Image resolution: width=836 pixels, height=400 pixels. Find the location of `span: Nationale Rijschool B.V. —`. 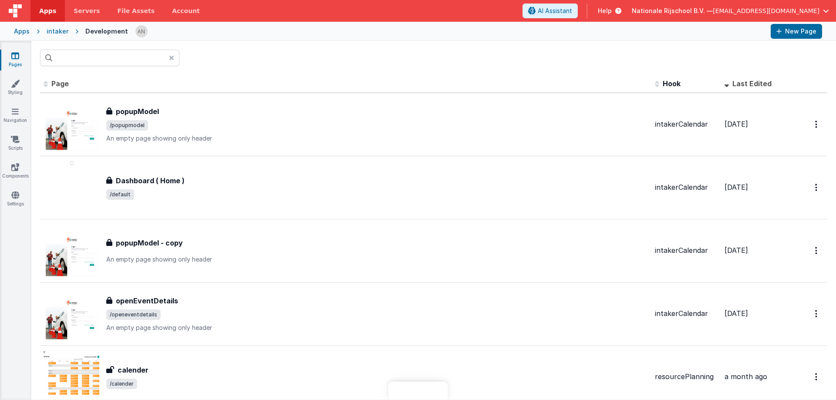

span: Nationale Rijschool B.V. — is located at coordinates (672, 11).